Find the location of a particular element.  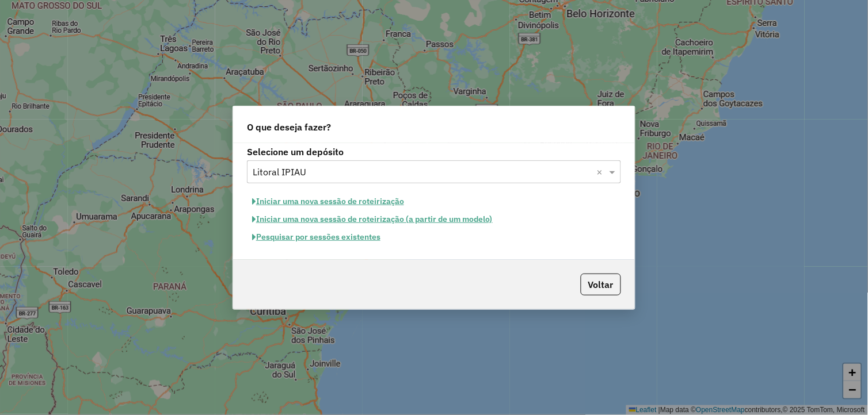

span: O que deseja fazer? is located at coordinates (289, 127).